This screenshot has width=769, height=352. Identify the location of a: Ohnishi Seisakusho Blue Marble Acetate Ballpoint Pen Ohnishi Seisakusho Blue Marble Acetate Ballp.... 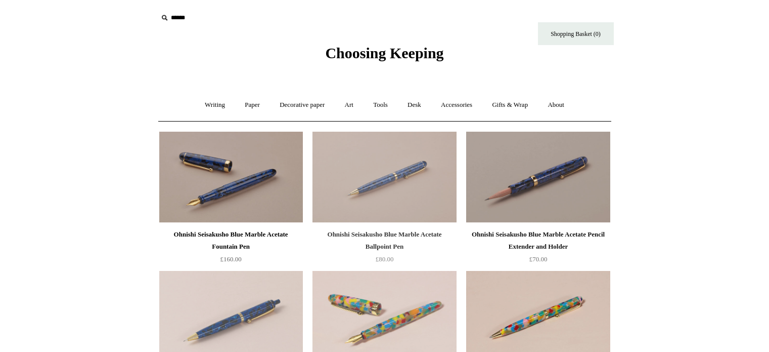
(384, 177).